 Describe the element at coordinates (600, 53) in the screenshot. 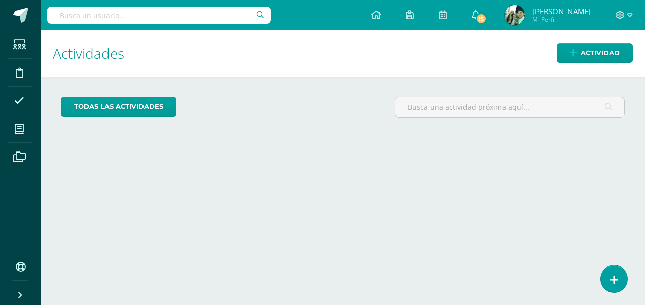

I see `span: Actividad` at that location.